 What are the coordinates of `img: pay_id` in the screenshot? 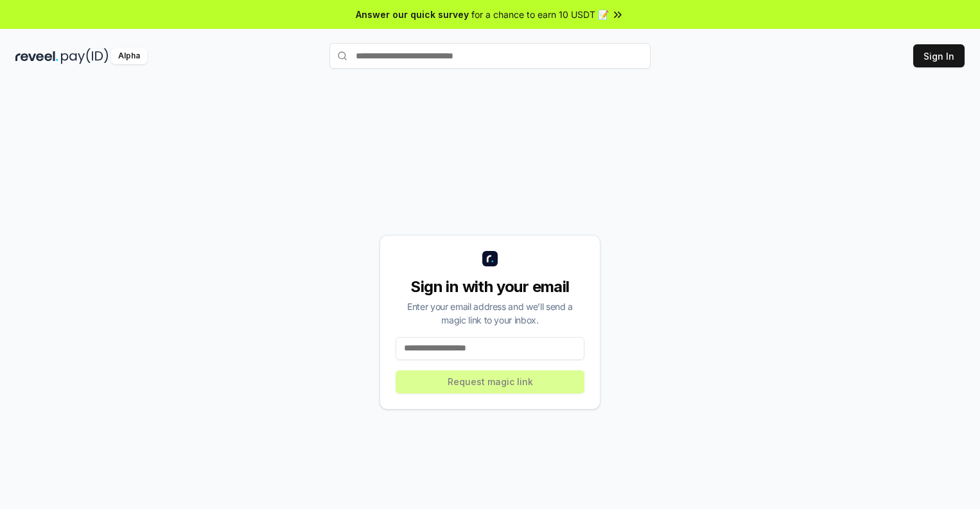 It's located at (85, 56).